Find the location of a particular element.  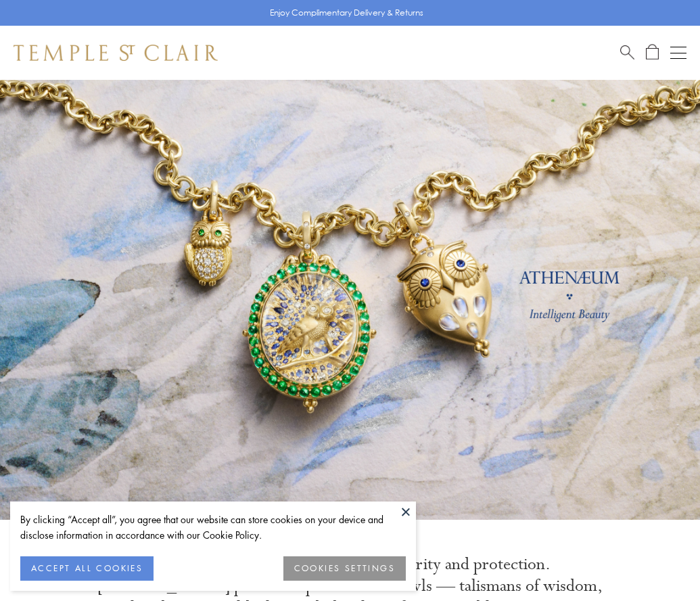

button: Open navigation is located at coordinates (678, 53).